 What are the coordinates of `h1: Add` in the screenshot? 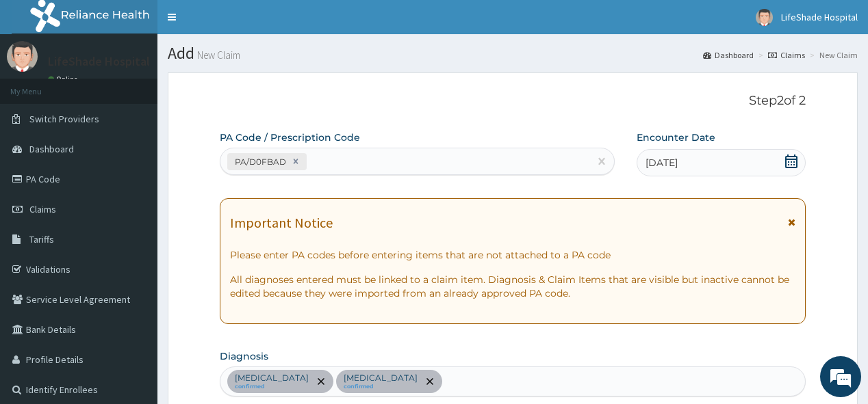 It's located at (513, 53).